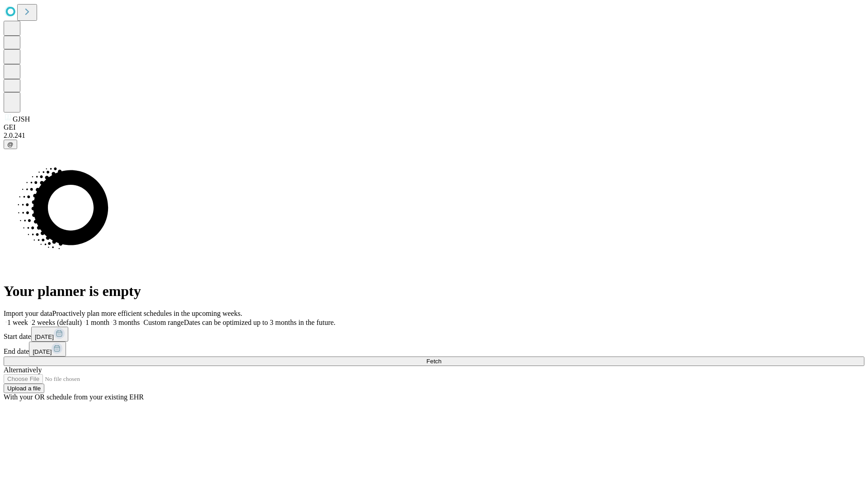 The image size is (868, 488). What do you see at coordinates (259, 323) in the screenshot?
I see `span: Dates can be optimized up to 3 months in the future.` at bounding box center [259, 323].